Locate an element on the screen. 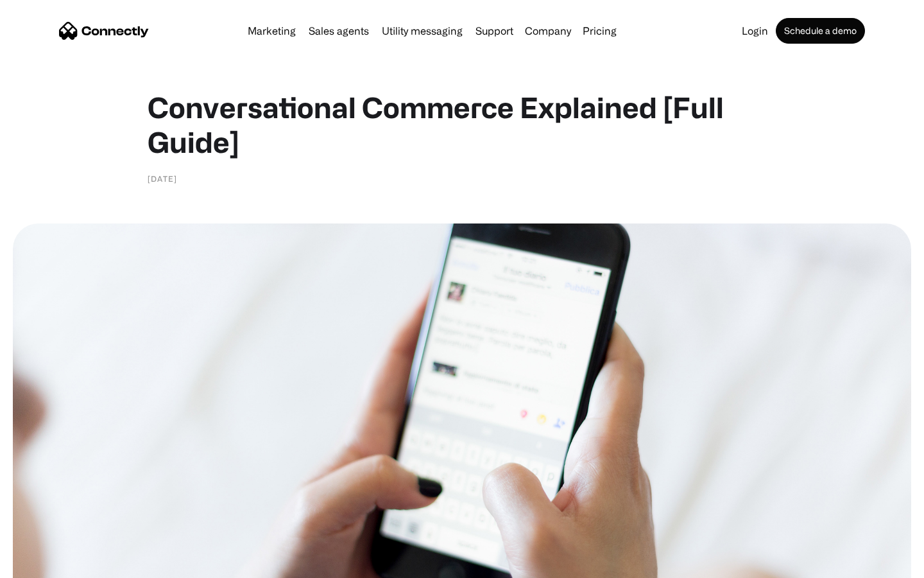  a: Schedule a demo is located at coordinates (820, 31).